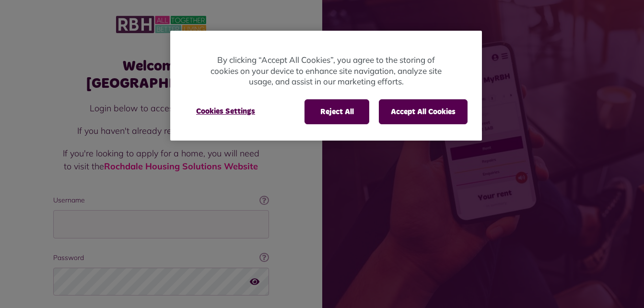 The height and width of the screenshot is (308, 644). What do you see at coordinates (337, 112) in the screenshot?
I see `button: Reject All` at bounding box center [337, 112].